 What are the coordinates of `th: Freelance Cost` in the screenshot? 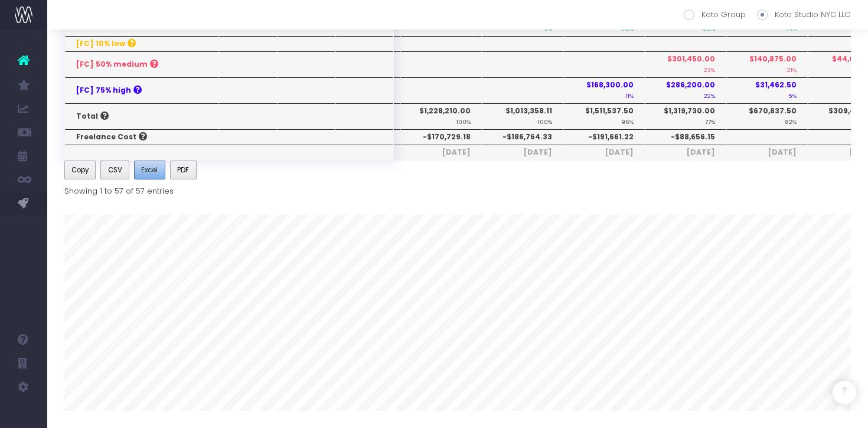 It's located at (142, 137).